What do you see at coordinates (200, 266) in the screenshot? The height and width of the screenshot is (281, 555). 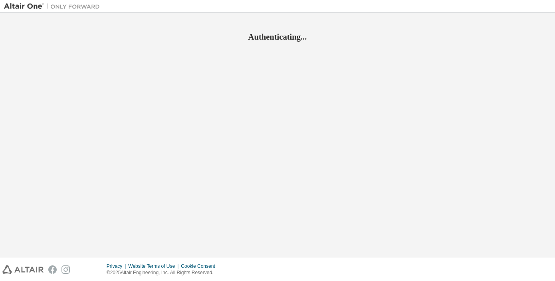 I see `div: Cookie Consent` at bounding box center [200, 266].